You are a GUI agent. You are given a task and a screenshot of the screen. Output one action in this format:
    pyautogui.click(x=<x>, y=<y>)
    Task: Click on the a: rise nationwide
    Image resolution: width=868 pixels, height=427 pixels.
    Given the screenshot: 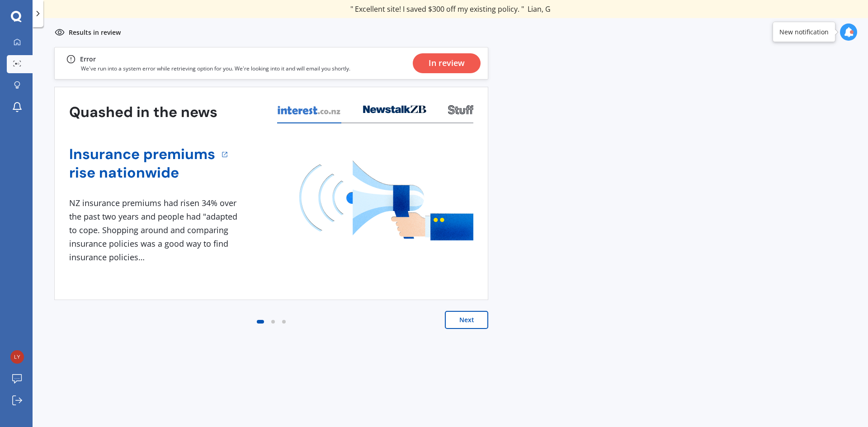 What is the action you would take?
    pyautogui.click(x=142, y=173)
    